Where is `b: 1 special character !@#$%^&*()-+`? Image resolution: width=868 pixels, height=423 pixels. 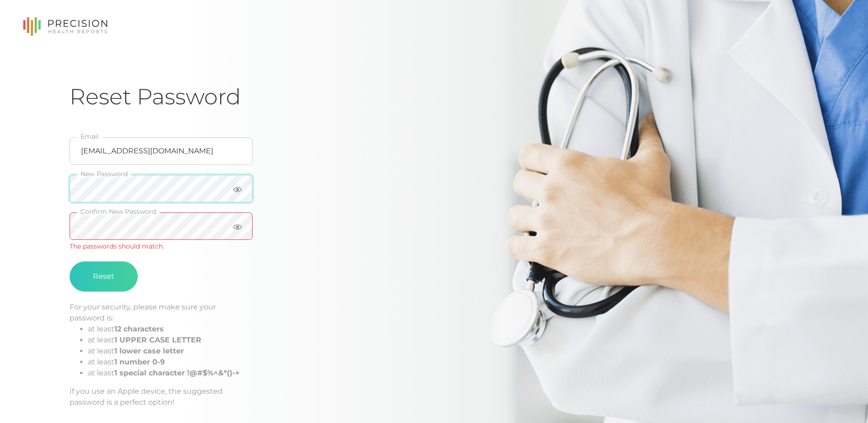
b: 1 special character !@#$%^&*()-+ is located at coordinates (177, 372).